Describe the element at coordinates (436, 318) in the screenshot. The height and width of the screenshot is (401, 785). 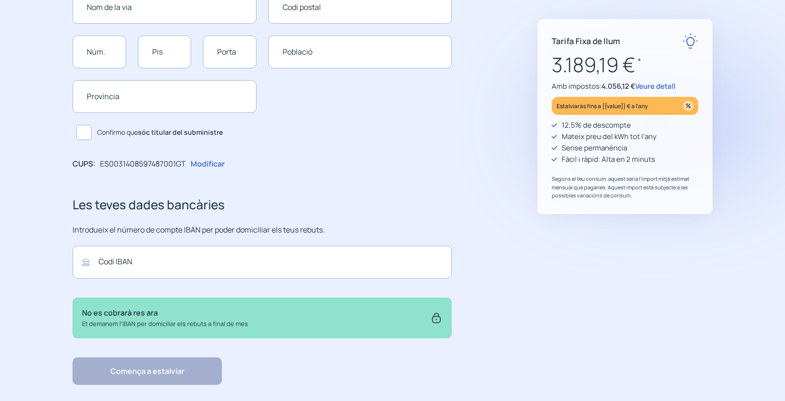
I see `img: secure.svg` at that location.